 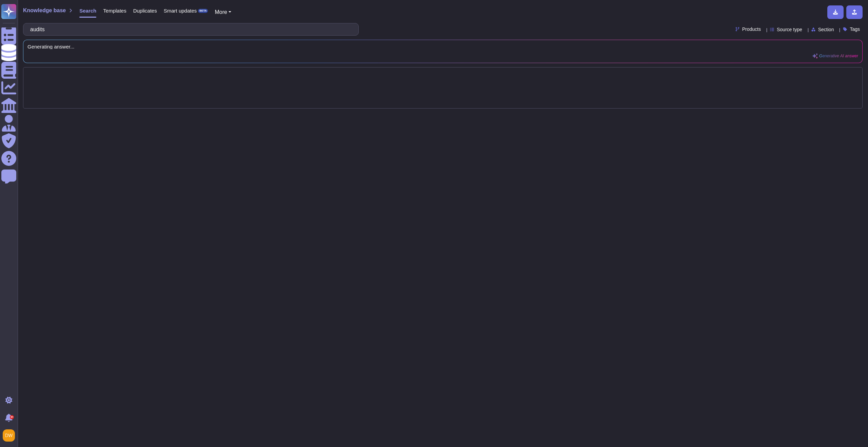 I want to click on input: Search a question or template..., so click(x=189, y=29).